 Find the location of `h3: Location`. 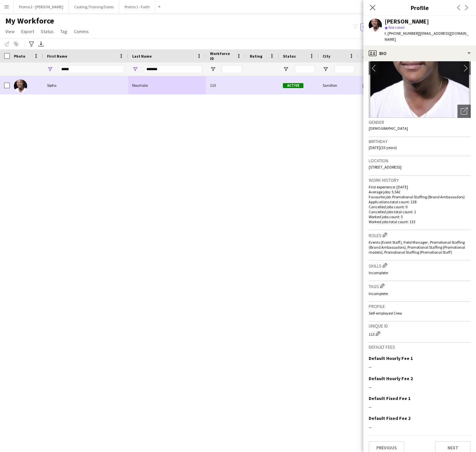

h3: Location is located at coordinates (420, 161).